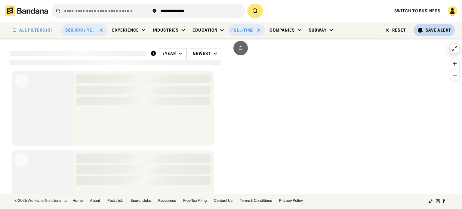 Image resolution: width=462 pixels, height=209 pixels. What do you see at coordinates (282, 30) in the screenshot?
I see `div: Companies` at bounding box center [282, 30].